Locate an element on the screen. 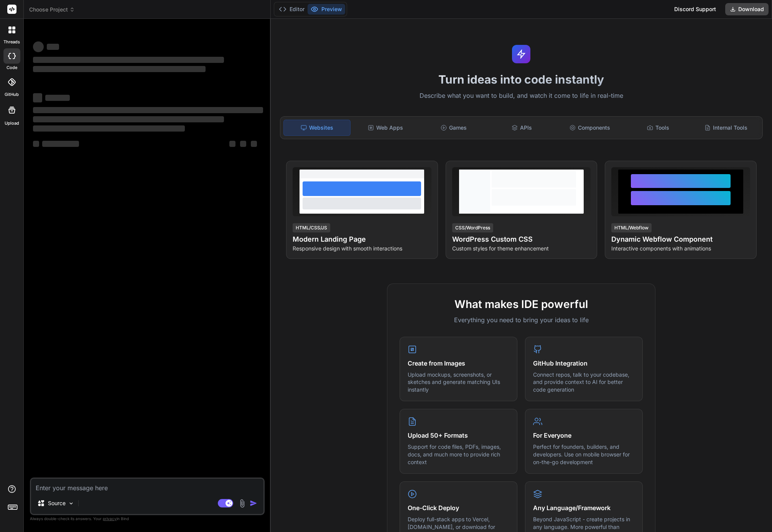 The height and width of the screenshot is (532, 772). h4: Create from Images is located at coordinates (459, 363).